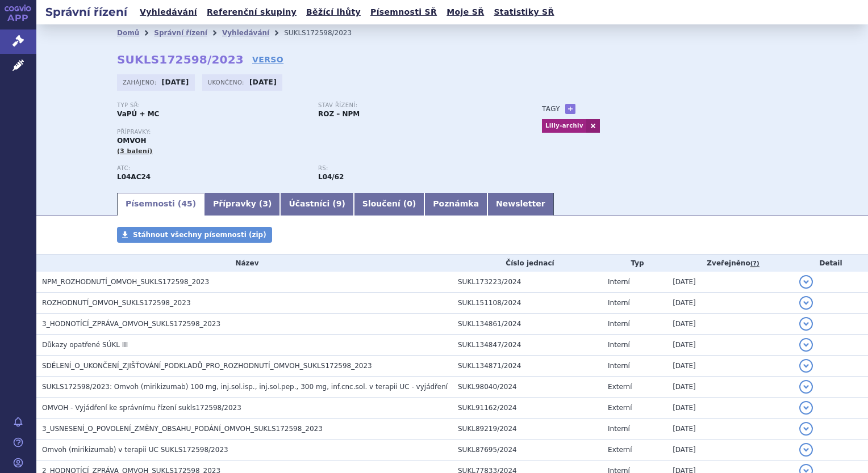 Image resolution: width=868 pixels, height=473 pixels. What do you see at coordinates (413, 105) in the screenshot?
I see `p: Stav řízení:` at bounding box center [413, 105].